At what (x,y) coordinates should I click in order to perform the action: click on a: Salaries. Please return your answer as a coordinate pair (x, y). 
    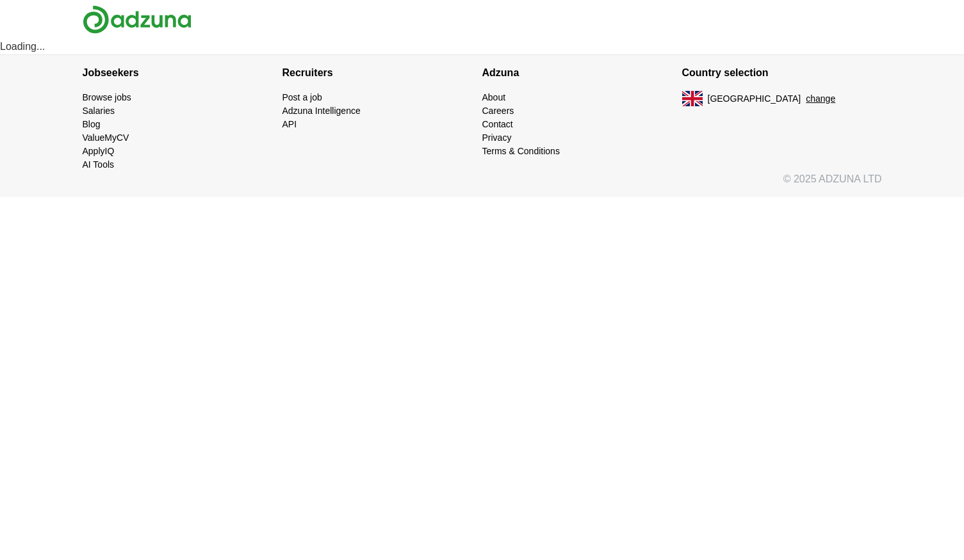
    Looking at the image, I should click on (99, 111).